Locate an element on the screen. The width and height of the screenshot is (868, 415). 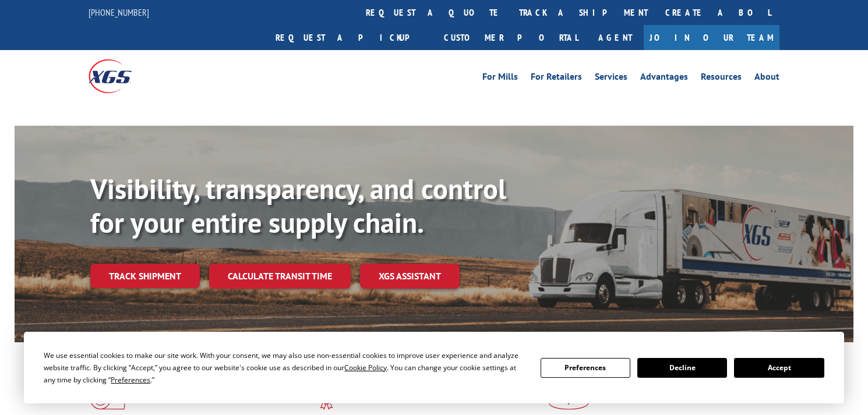
a: Agent is located at coordinates (615, 38).